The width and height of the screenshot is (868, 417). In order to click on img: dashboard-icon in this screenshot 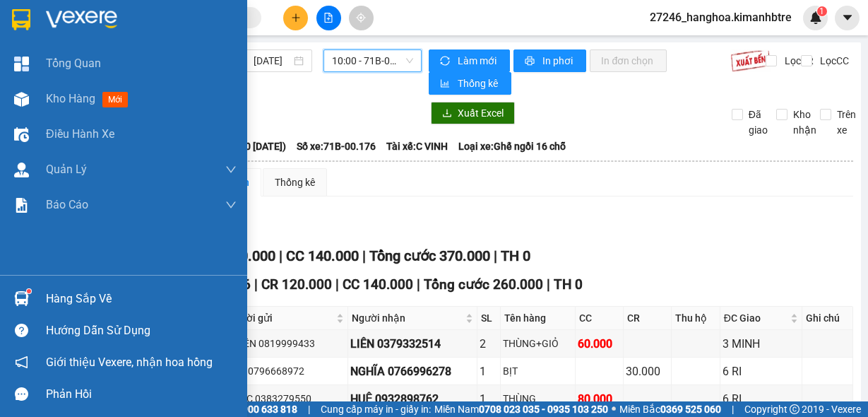, I will do `click(21, 64)`.